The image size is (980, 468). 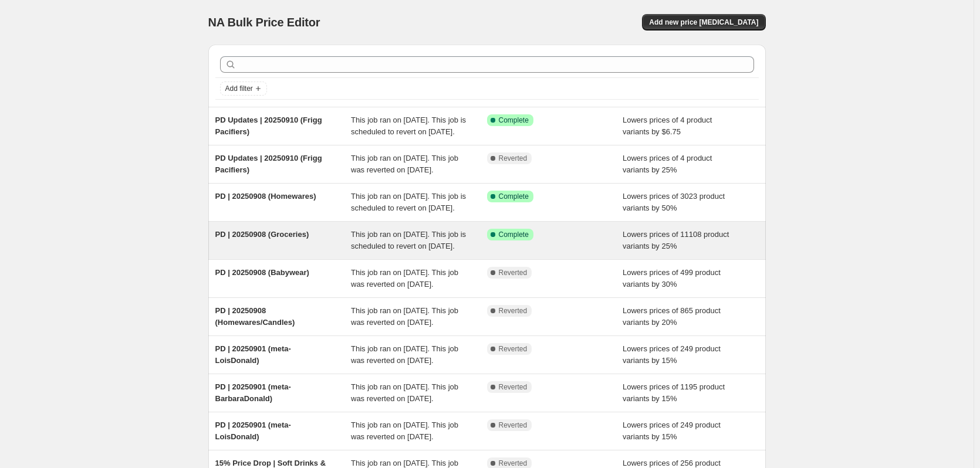 What do you see at coordinates (262, 272) in the screenshot?
I see `span: PD | 20250908 (Babywear)` at bounding box center [262, 272].